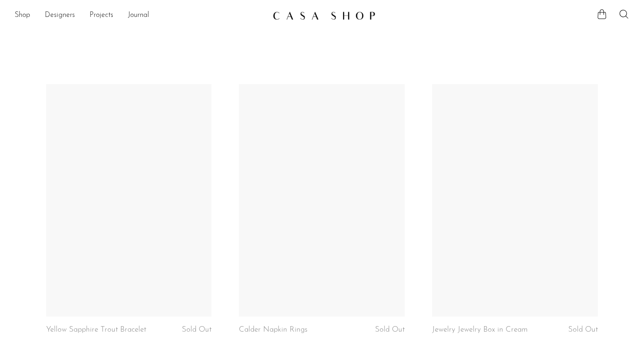  I want to click on a: Jewelry Jewelry Box in Cream, so click(480, 330).